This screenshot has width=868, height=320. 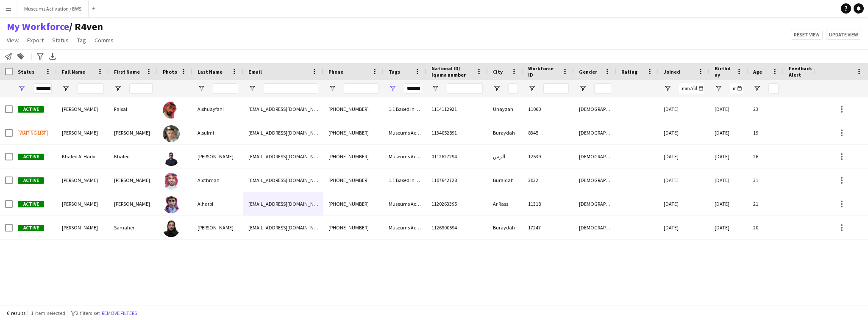 I want to click on div: 12539, so click(x=548, y=156).